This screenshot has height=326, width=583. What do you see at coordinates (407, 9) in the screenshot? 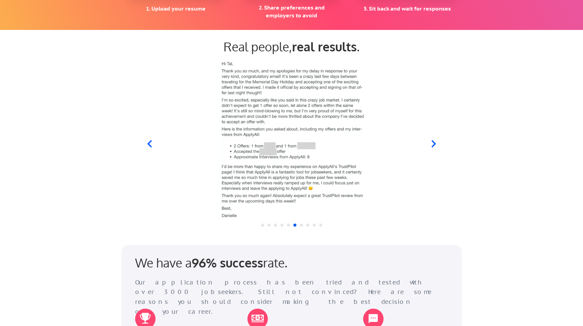
I see `div: 3. Sit back and wait for responses` at bounding box center [407, 9].